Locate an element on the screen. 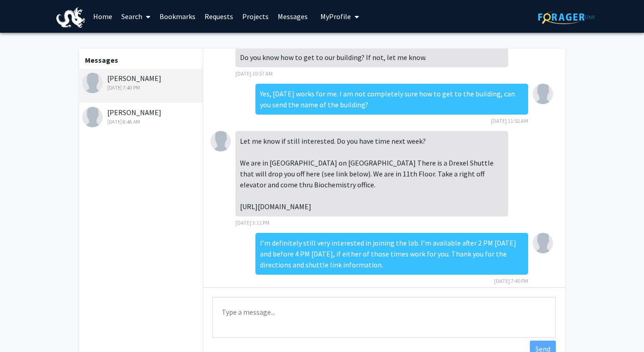 The height and width of the screenshot is (352, 644). a: Bookmarks is located at coordinates (177, 16).